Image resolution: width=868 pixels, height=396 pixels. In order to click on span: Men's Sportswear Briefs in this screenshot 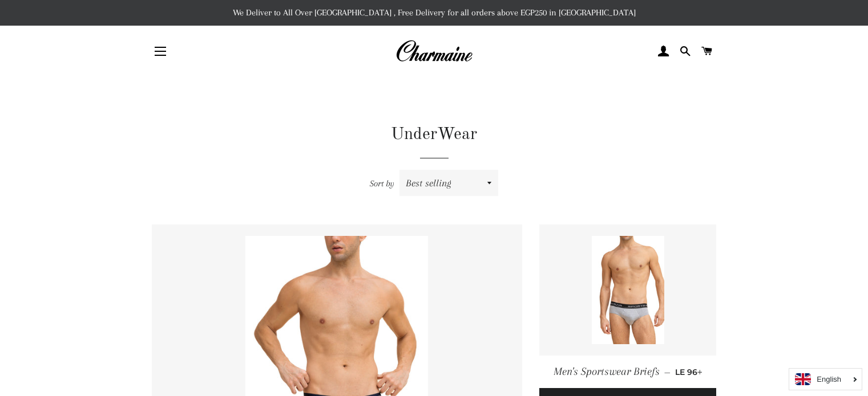, I will do `click(606, 371)`.